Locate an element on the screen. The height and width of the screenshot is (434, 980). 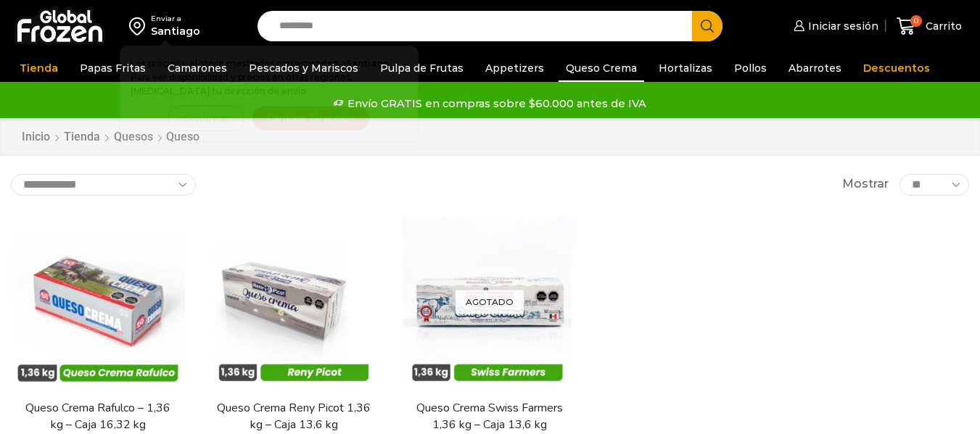
a: Queso Crema Rafulco – 1,36 kg – Caja 16,32 kg is located at coordinates (98, 417).